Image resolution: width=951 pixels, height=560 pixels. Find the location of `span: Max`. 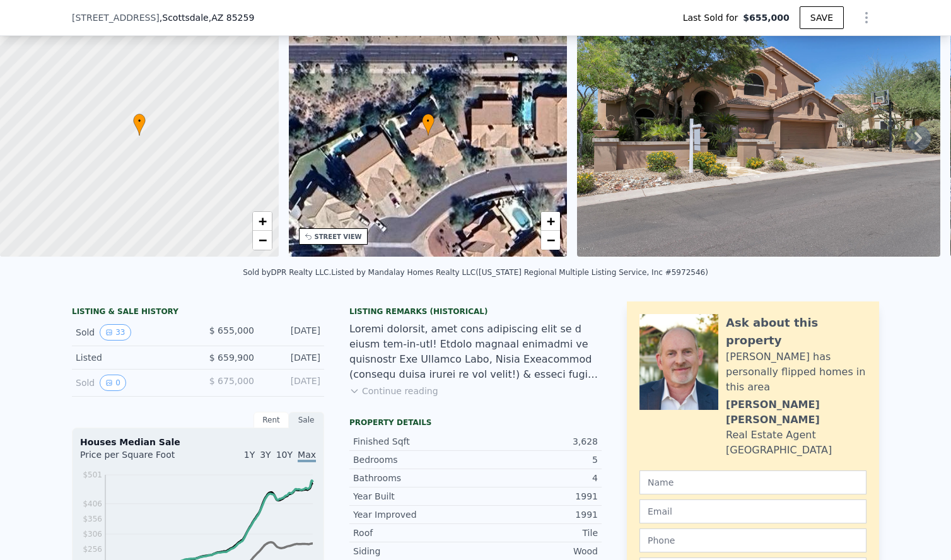

span: Max is located at coordinates (307, 456).